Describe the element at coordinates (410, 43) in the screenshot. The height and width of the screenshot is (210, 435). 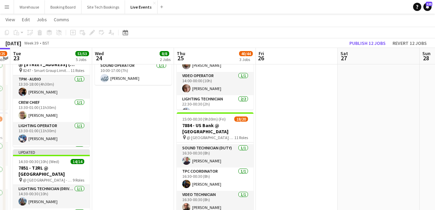
I see `button: Revert 12 jobs` at that location.